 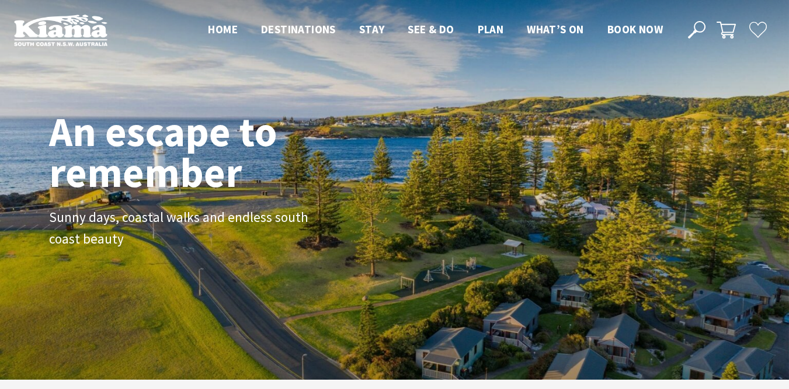 What do you see at coordinates (430, 29) in the screenshot?
I see `span: See & Do` at bounding box center [430, 29].